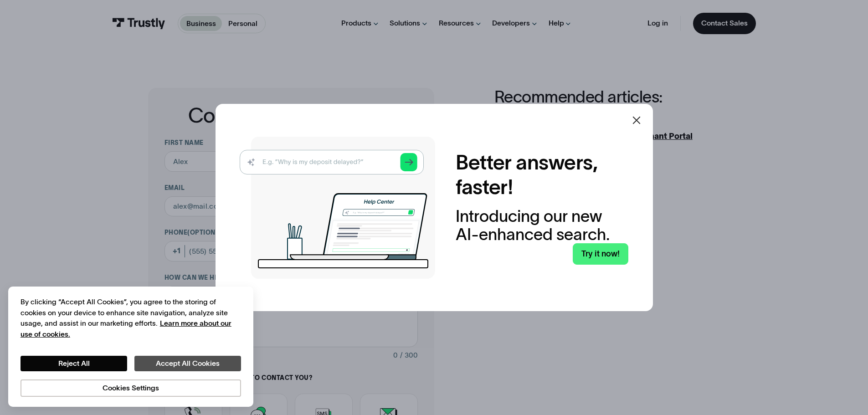  I want to click on button: Reject All, so click(74, 363).